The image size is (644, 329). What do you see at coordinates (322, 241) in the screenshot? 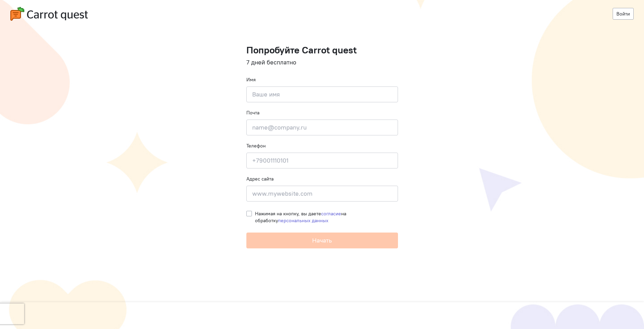
I see `button: Начать` at bounding box center [322, 241].